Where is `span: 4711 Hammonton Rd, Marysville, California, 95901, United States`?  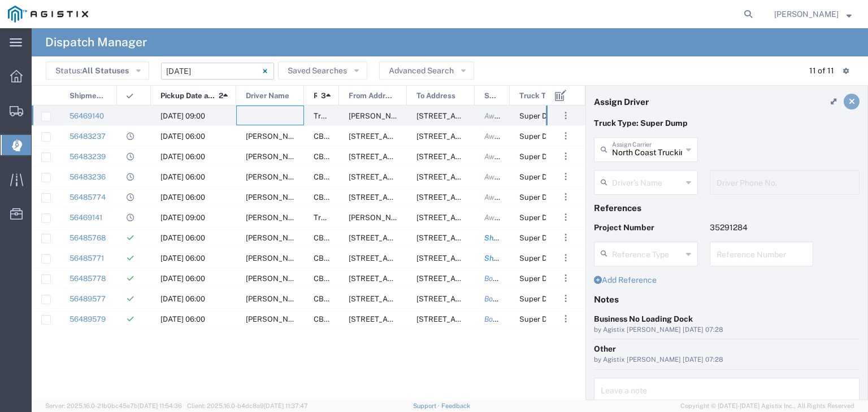
span: 4711 Hammonton Rd, Marysville, California, 95901, United States is located at coordinates (404, 279).